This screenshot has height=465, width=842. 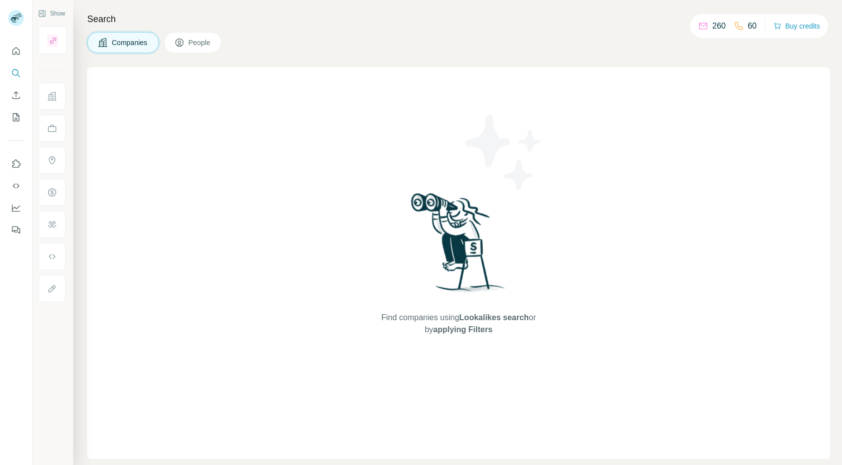 I want to click on button: Buy credits, so click(x=797, y=26).